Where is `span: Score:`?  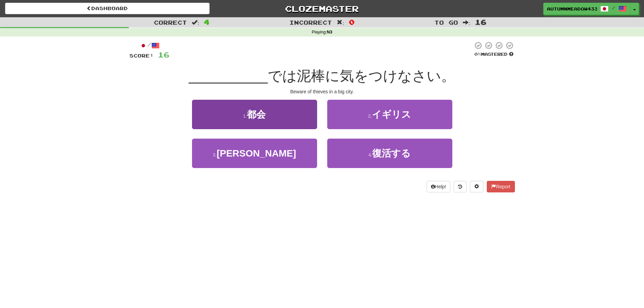 span: Score: is located at coordinates (142, 56).